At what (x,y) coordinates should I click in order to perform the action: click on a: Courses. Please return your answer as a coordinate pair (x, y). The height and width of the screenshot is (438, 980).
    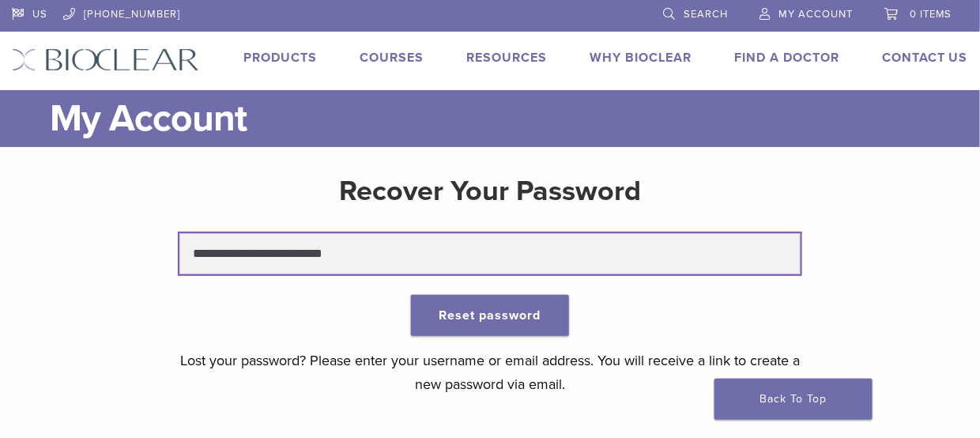
    Looking at the image, I should click on (391, 58).